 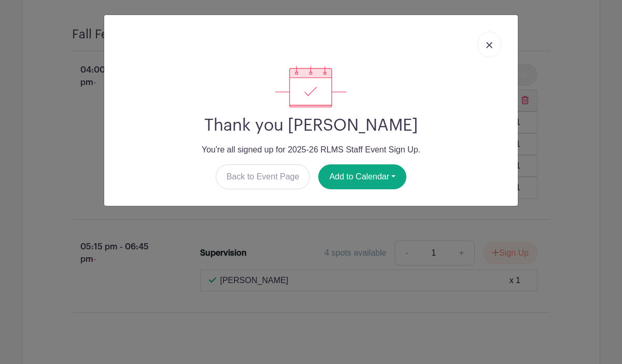 What do you see at coordinates (311, 87) in the screenshot?
I see `img: signup_complete-c468d5dda3e2740ee63a24cb0ba0d3ce5d8a4ecd24259e683200fb1569d990c8.svg` at bounding box center [311, 87].